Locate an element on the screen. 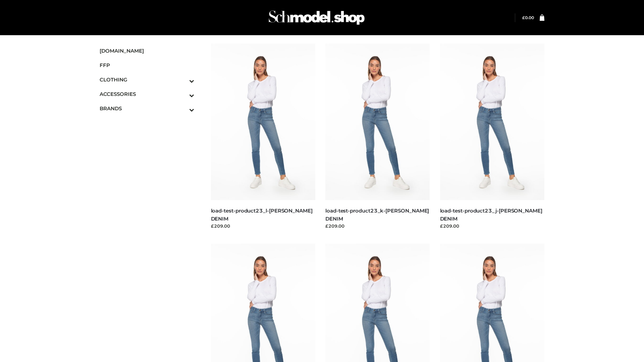 This screenshot has height=362, width=644. span: CLOTHING is located at coordinates (147, 80).